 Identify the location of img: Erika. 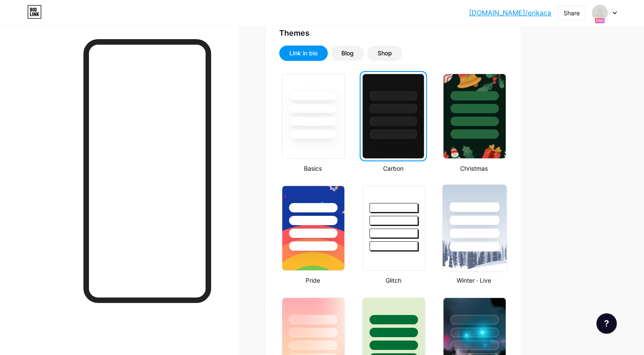
(600, 13).